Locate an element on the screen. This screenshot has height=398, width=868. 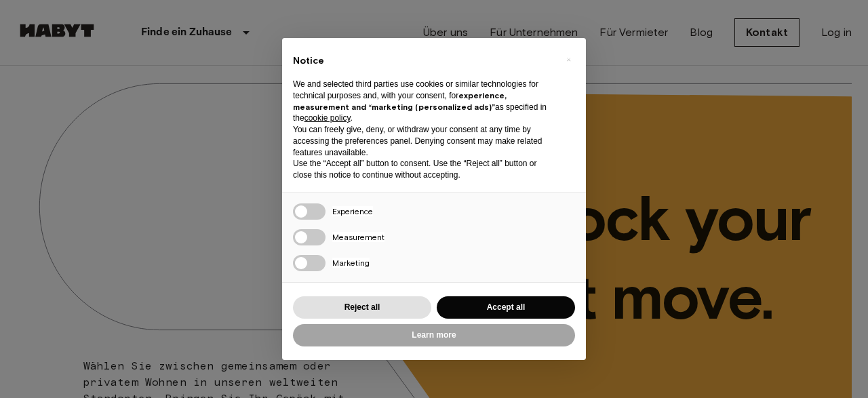
strong: experience, measurement and “marketing (personalized ads)” is located at coordinates (400, 101).